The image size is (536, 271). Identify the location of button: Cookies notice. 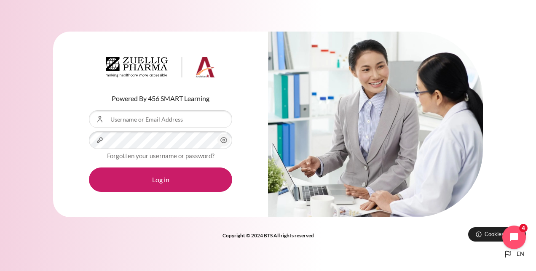
(497, 235).